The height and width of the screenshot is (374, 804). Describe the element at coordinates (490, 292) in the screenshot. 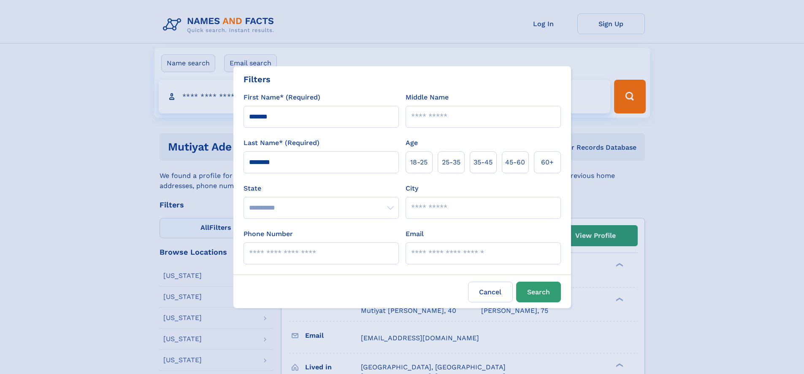

I see `label: Cancel` at that location.